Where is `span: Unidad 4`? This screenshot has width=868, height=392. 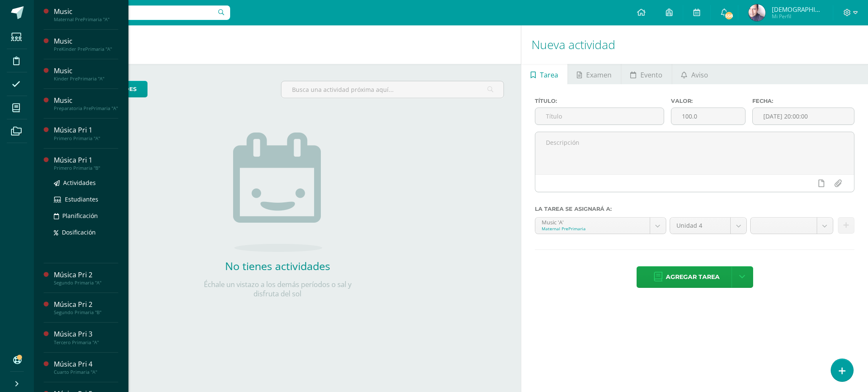 span: Unidad 4 is located at coordinates (700, 226).